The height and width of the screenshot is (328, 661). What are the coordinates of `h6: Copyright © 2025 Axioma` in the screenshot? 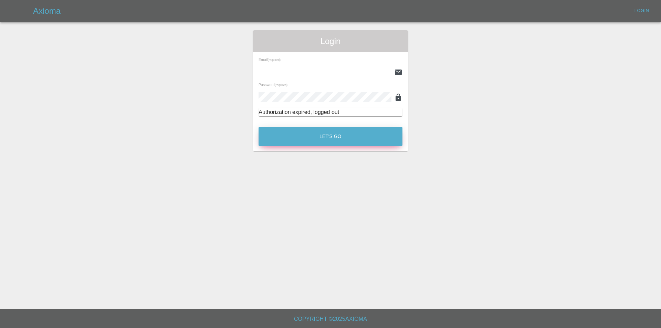 It's located at (331, 319).